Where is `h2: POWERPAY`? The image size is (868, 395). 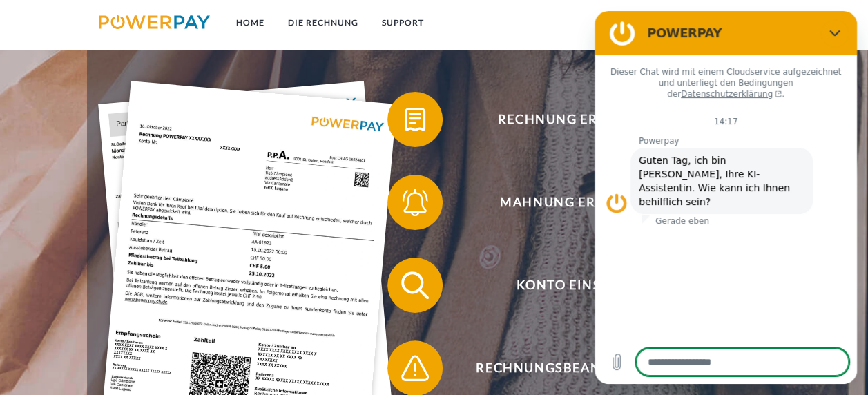 h2: POWERPAY is located at coordinates (137, 22).